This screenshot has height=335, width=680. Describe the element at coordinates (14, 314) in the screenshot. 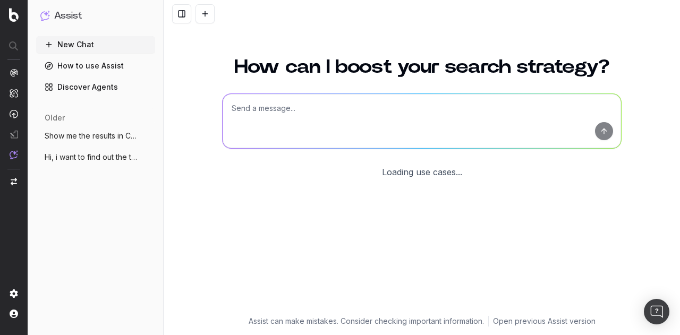

I see `img: My account` at that location.